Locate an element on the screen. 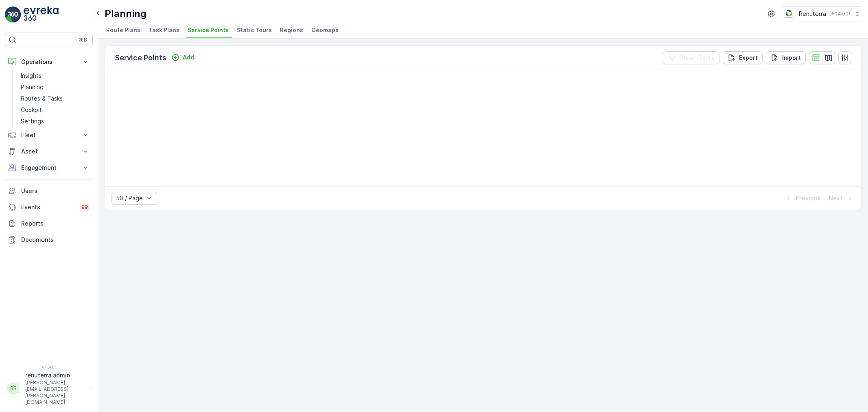  p: Engagement is located at coordinates (48, 167).